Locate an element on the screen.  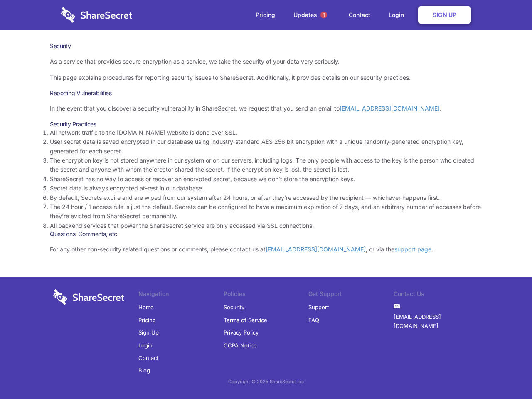
li: Secret data is always encrypted at-rest in our database. is located at coordinates (266, 188).